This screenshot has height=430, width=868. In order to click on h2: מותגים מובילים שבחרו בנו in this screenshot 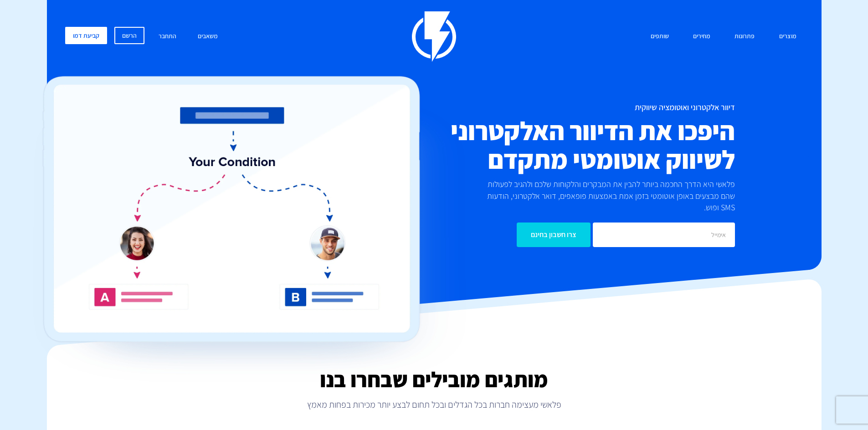, I will do `click(434, 379)`.